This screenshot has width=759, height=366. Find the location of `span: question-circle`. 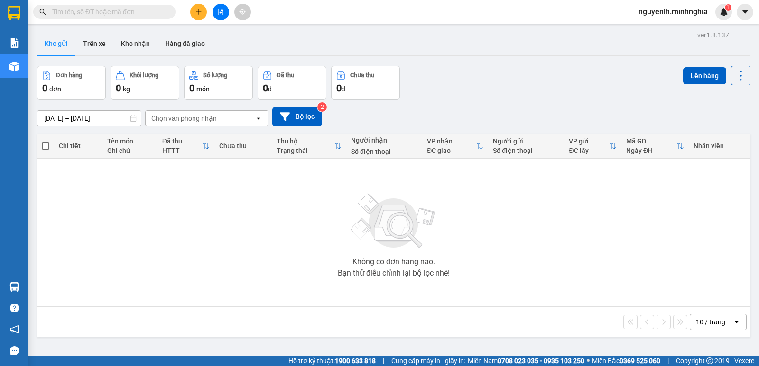

span: question-circle is located at coordinates (14, 308).